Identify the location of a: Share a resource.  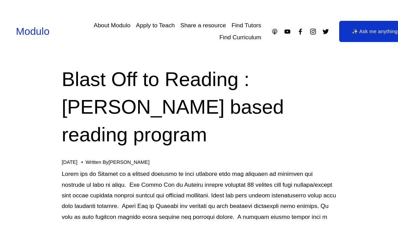
(203, 25).